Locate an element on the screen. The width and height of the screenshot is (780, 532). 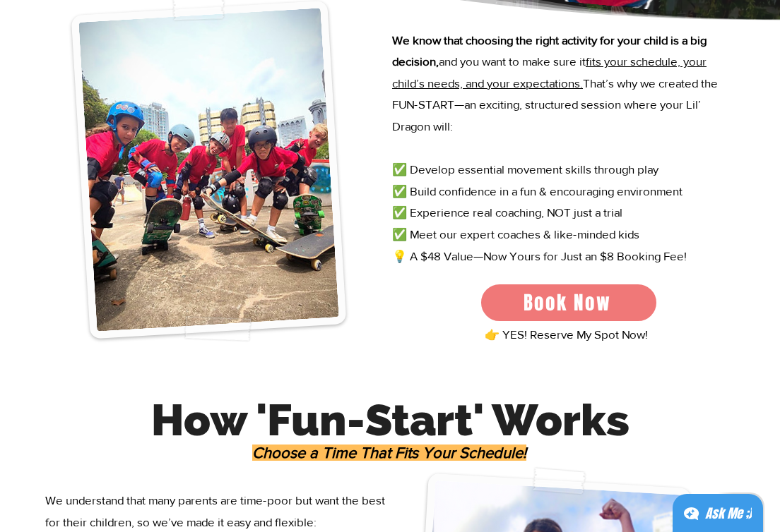
p: and you want to make sure it That’s why we created the FUN-START—an exciting, structured session ... is located at coordinates (562, 95).